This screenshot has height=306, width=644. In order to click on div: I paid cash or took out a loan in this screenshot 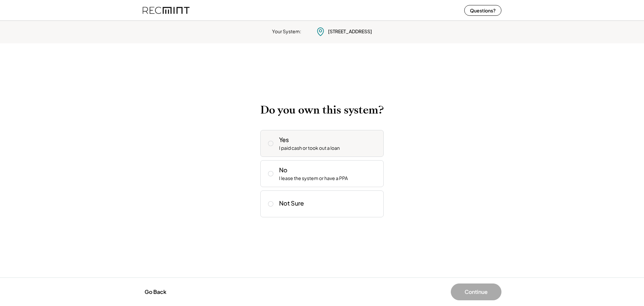, I will do `click(309, 148)`.